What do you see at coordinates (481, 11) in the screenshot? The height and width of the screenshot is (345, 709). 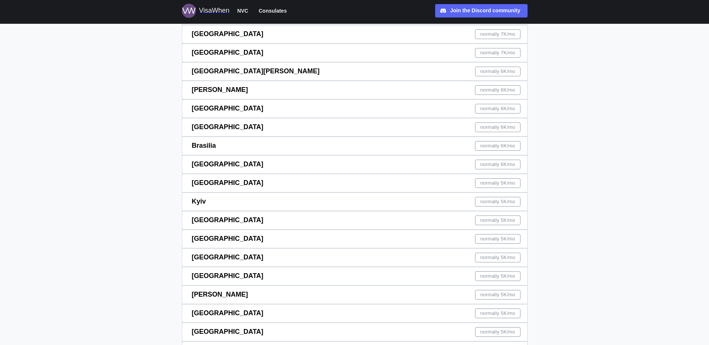 I see `a: Join the Discord community` at bounding box center [481, 11].